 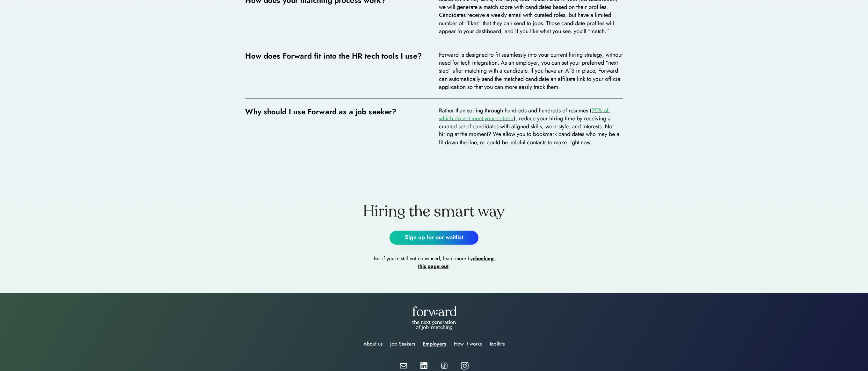 I want to click on div: the next generation of job-matching, so click(x=434, y=326).